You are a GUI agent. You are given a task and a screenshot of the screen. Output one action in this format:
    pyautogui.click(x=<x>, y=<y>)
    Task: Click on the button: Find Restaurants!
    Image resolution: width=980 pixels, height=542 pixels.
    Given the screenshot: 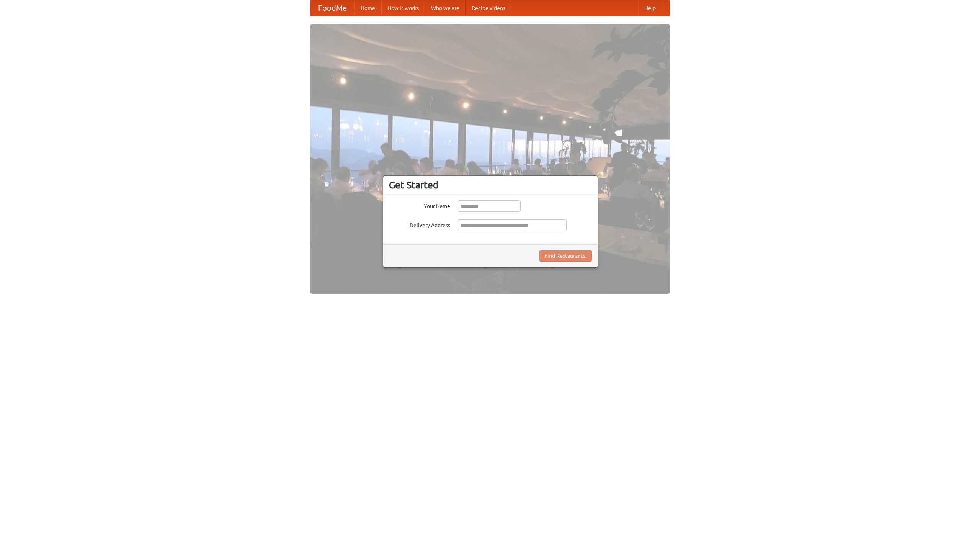 What is the action you would take?
    pyautogui.click(x=566, y=256)
    